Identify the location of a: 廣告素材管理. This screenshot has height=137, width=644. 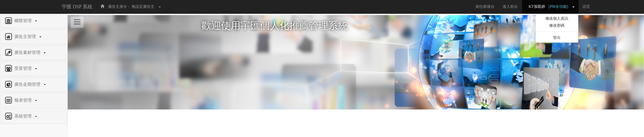
(34, 53).